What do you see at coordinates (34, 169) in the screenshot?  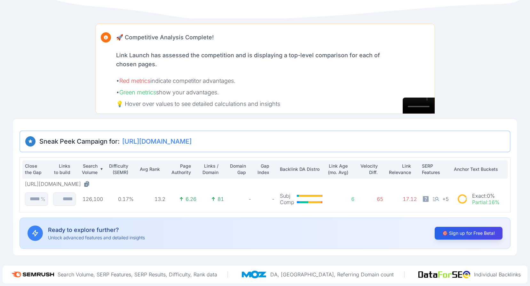 I see `p: Close the Gap` at bounding box center [34, 169].